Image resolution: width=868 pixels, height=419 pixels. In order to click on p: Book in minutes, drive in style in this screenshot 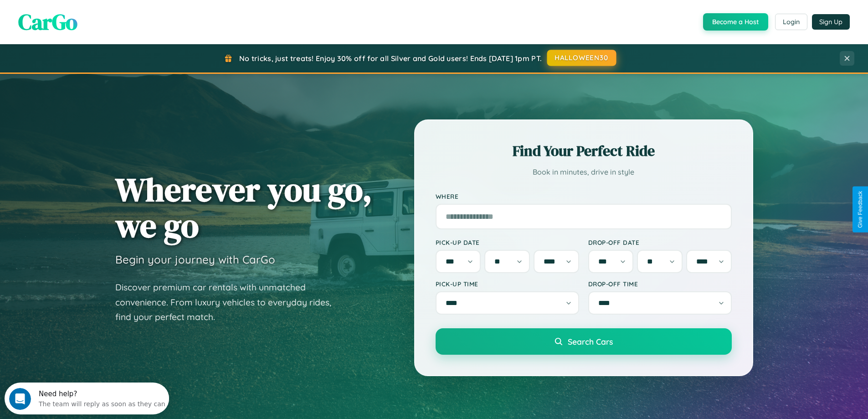, I will do `click(584, 172)`.